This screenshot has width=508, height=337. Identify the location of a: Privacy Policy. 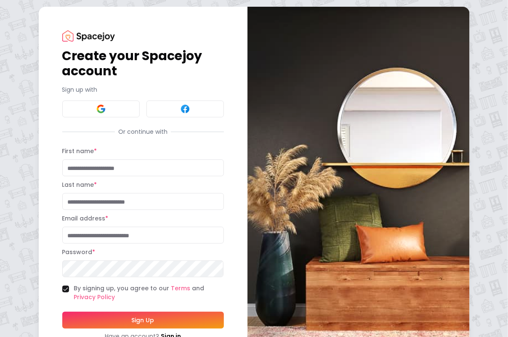
(95, 297).